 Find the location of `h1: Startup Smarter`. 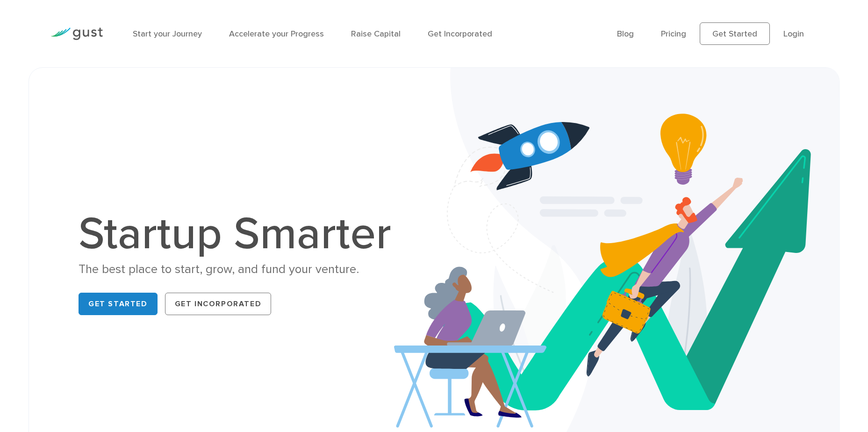

h1: Startup Smarter is located at coordinates (240, 234).